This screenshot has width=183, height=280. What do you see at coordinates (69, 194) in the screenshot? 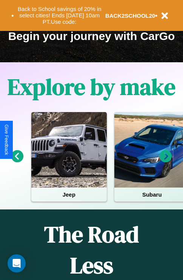
I see `h4: Jeep` at bounding box center [69, 194].